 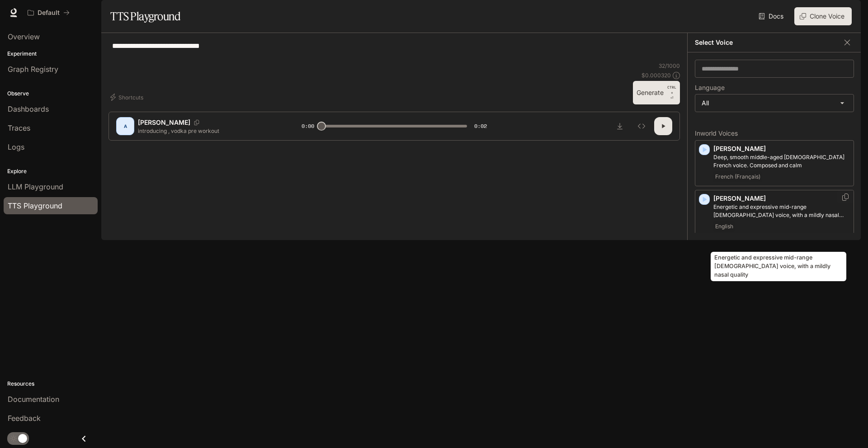 I want to click on a: Docs, so click(x=771, y=16).